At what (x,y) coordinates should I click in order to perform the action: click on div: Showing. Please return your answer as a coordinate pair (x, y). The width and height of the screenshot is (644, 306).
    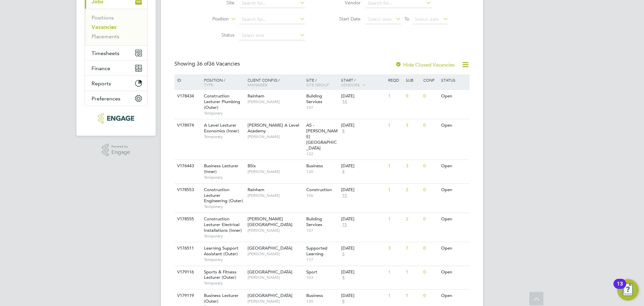
    Looking at the image, I should click on (208, 64).